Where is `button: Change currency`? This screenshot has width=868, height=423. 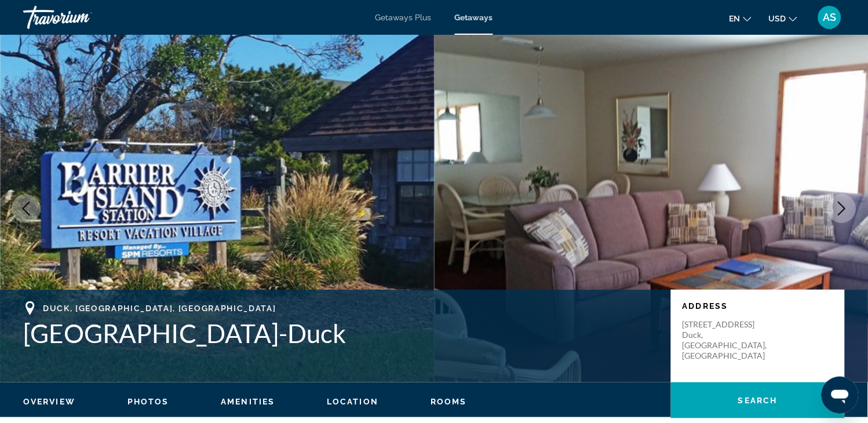 button: Change currency is located at coordinates (783, 18).